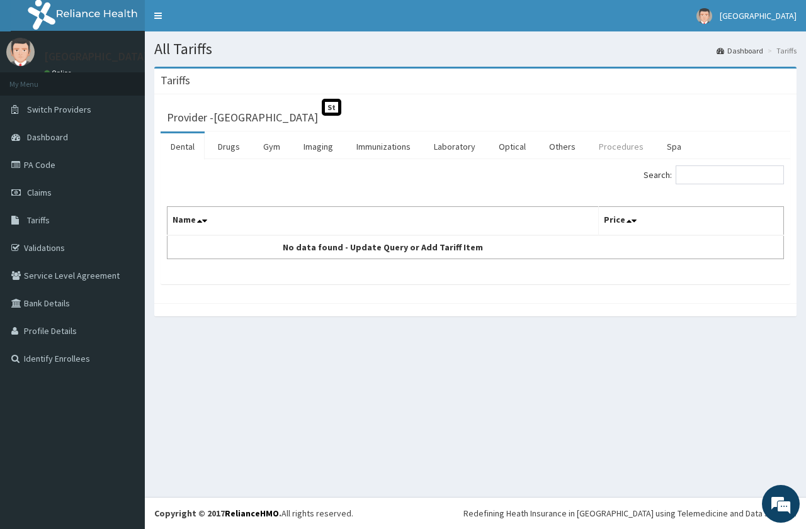 This screenshot has width=806, height=529. I want to click on span: St, so click(331, 107).